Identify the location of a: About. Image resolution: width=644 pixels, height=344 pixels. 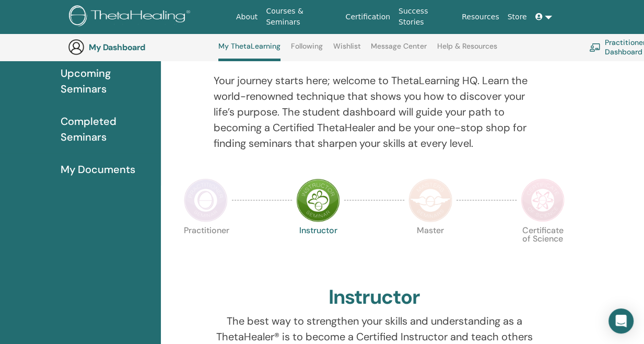
(247, 17).